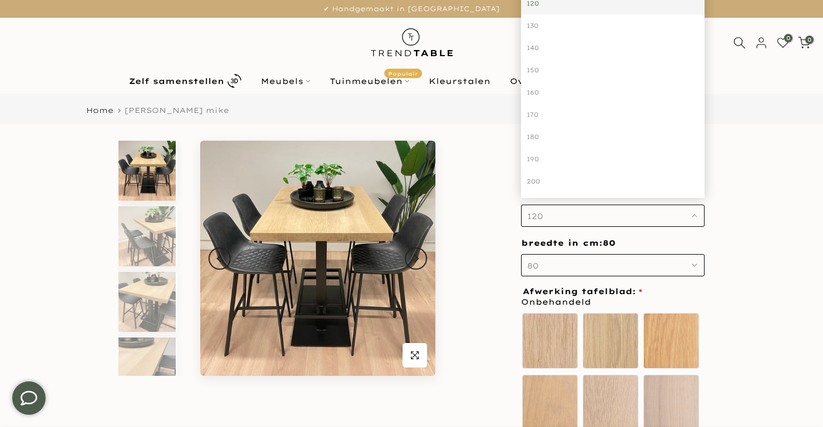 This screenshot has height=427, width=823. I want to click on div: 180, so click(612, 137).